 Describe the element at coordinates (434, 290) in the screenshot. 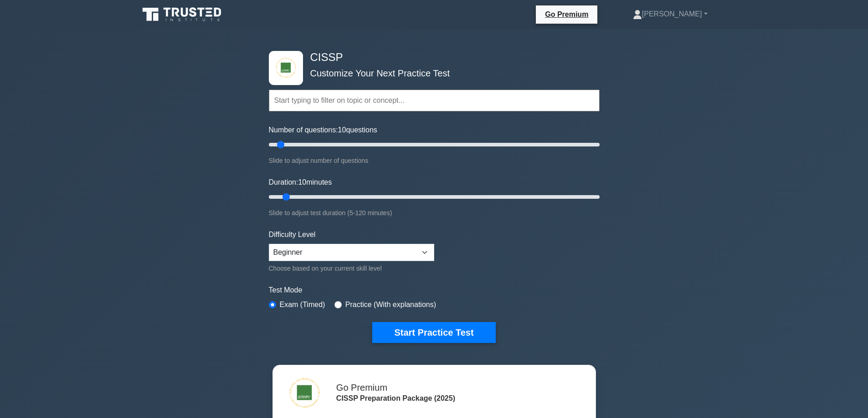

I see `label: Test Mode` at that location.